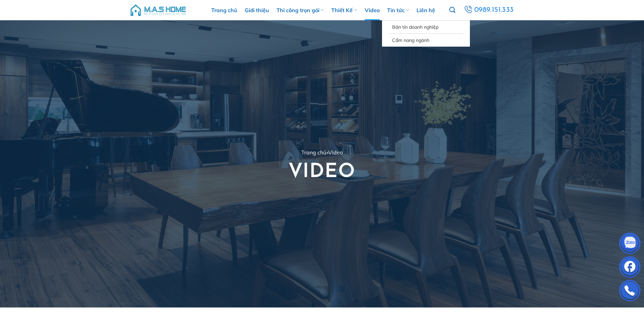  What do you see at coordinates (494, 10) in the screenshot?
I see `span: 0989.151.333` at bounding box center [494, 10].